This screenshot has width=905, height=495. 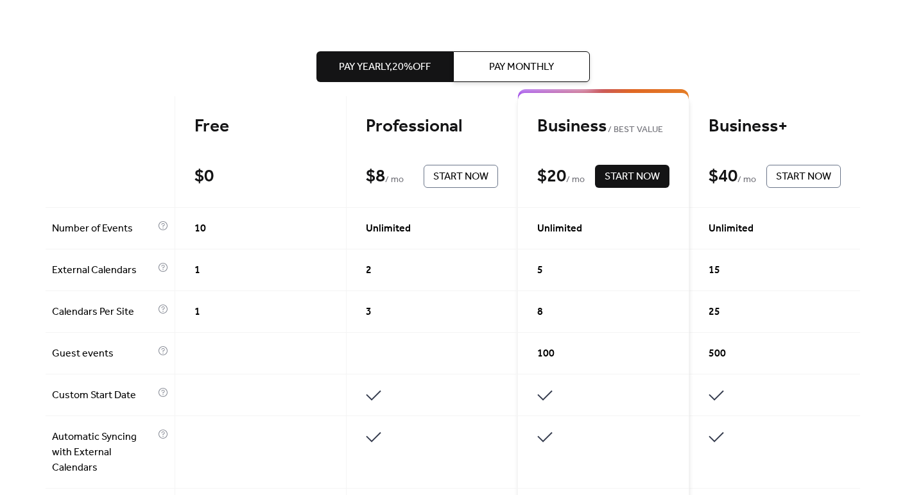 I want to click on div: Professional, so click(x=432, y=126).